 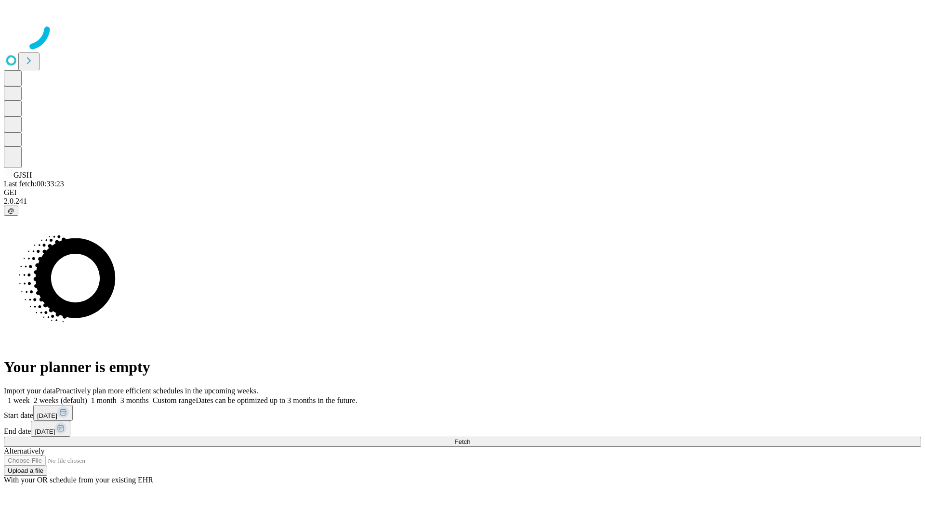 I want to click on div: End date, so click(x=462, y=429).